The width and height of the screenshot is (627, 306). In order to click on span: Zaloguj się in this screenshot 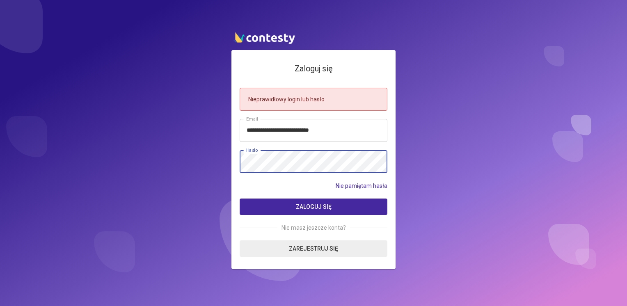, I will do `click(313, 207)`.